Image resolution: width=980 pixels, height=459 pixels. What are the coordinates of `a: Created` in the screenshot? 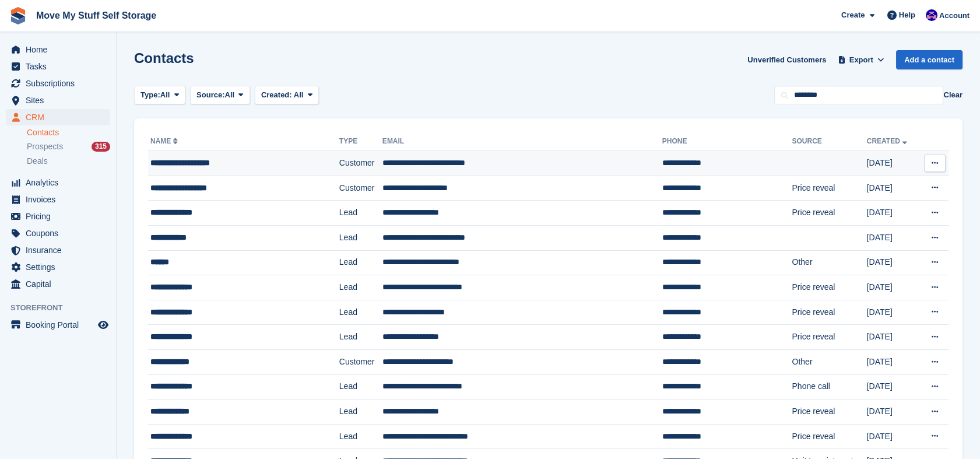 It's located at (888, 141).